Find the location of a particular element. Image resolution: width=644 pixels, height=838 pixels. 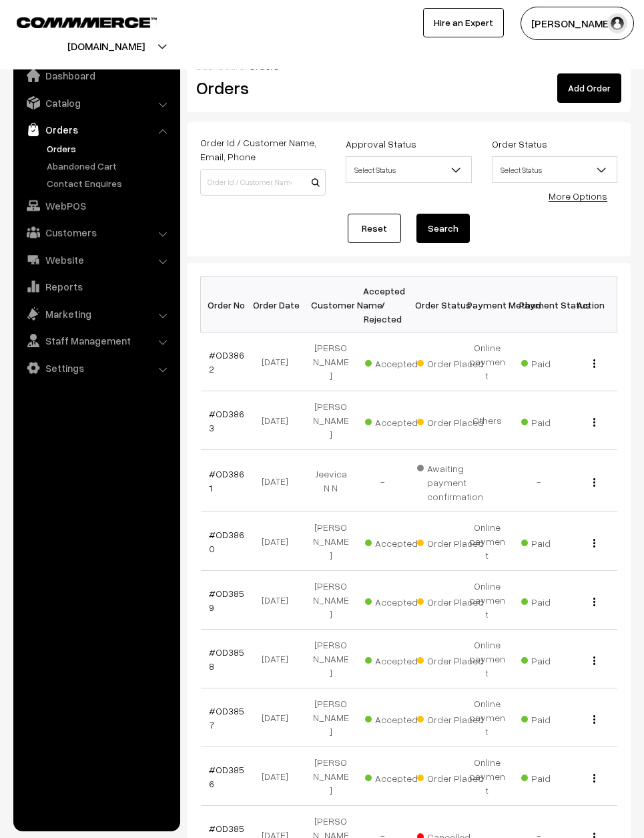

a: #OD3863 is located at coordinates (226, 420).